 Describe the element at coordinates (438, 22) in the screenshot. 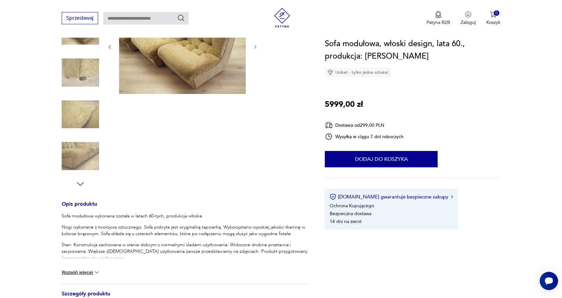

I see `p: Patyna B2B` at that location.